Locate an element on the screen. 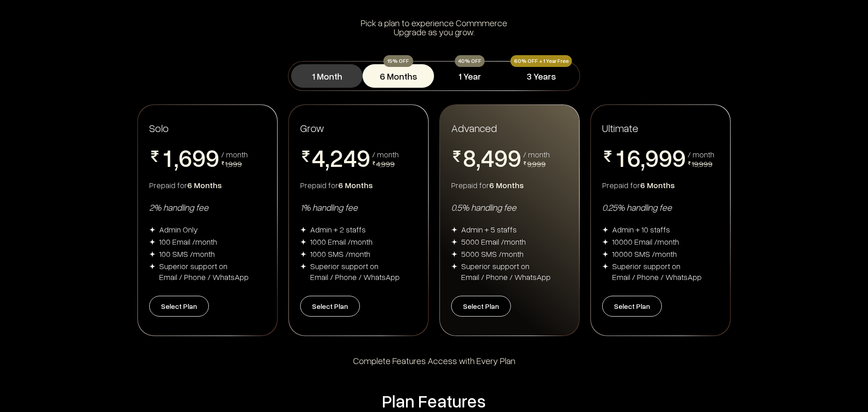 Image resolution: width=868 pixels, height=412 pixels. span: 4,999 is located at coordinates (385, 164).